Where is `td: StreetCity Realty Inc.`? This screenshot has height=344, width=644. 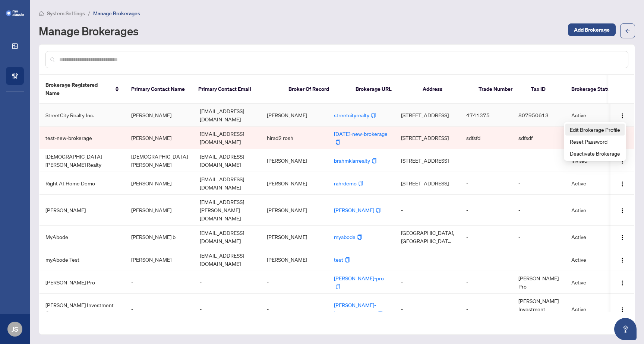
td: StreetCity Realty Inc. is located at coordinates (82, 115).